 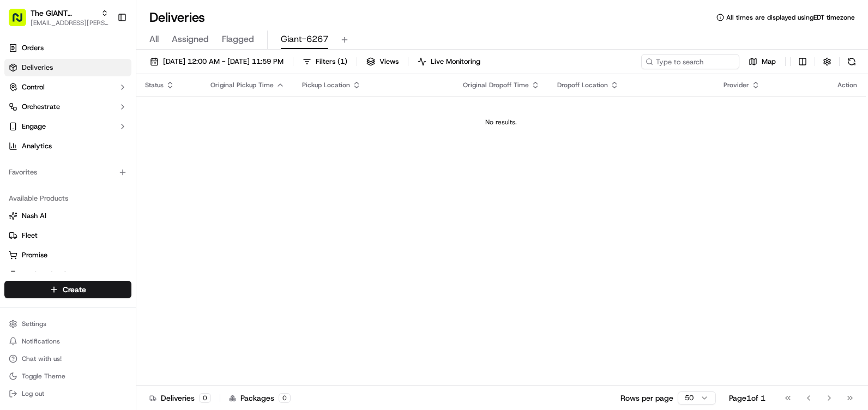 I want to click on button: Engage, so click(x=68, y=126).